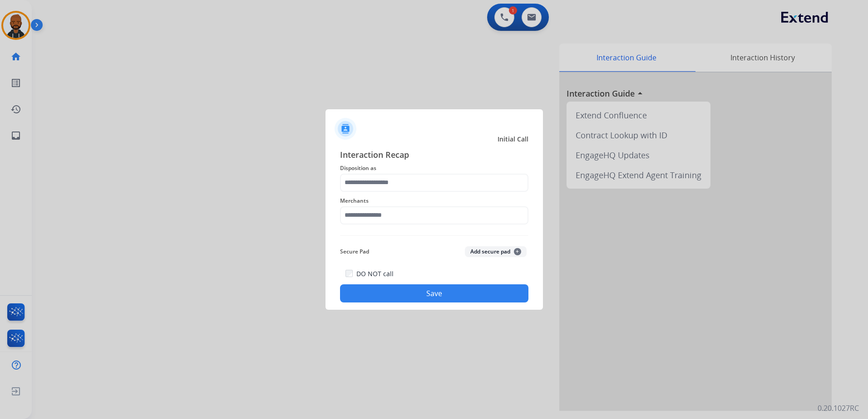 Image resolution: width=868 pixels, height=419 pixels. What do you see at coordinates (496, 252) in the screenshot?
I see `button: Add secure pad+` at bounding box center [496, 252].